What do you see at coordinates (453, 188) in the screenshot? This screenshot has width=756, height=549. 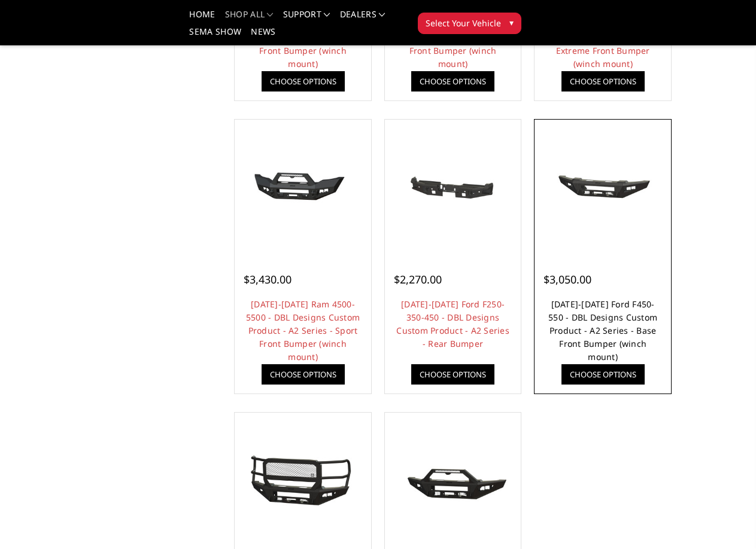 I see `a: 2023-2025 Ford F250-350-450 - DBL Designs Custom Product - A2 Series - Rear Bumper 2023-2025 Ford...` at bounding box center [453, 188].